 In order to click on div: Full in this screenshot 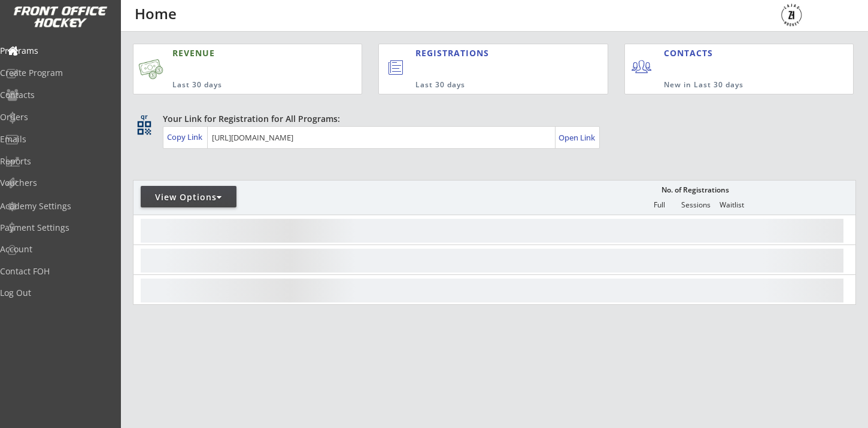, I will do `click(659, 205)`.